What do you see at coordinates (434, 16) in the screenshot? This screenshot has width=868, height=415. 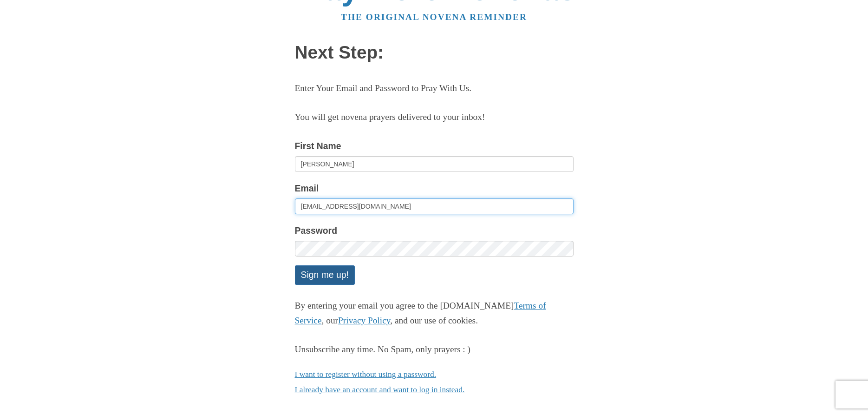 I see `a: The original novena reminder` at bounding box center [434, 16].